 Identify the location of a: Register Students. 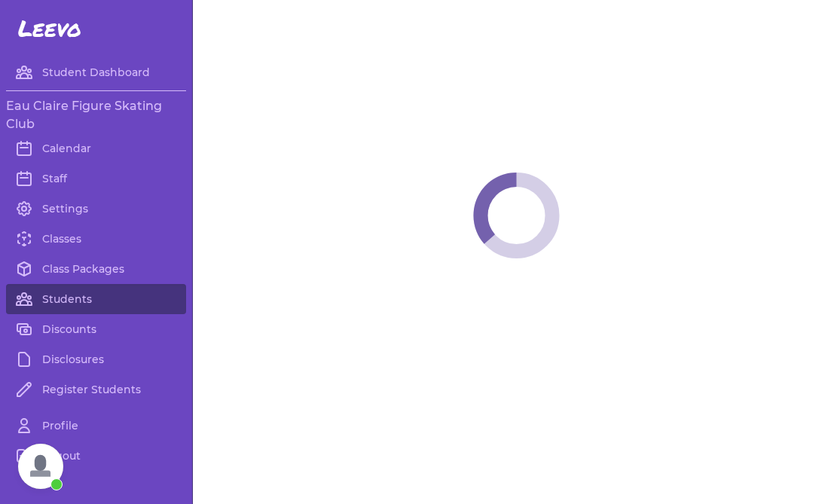
(96, 390).